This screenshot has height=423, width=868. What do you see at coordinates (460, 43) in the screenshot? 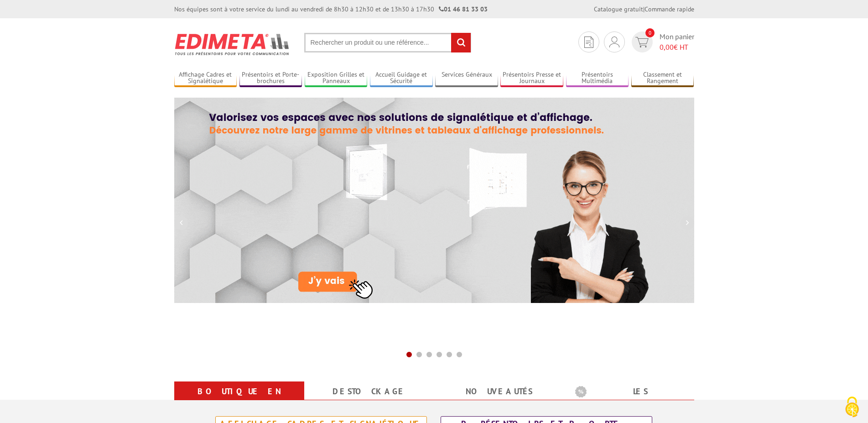
I see `input: rechercher` at bounding box center [460, 43].